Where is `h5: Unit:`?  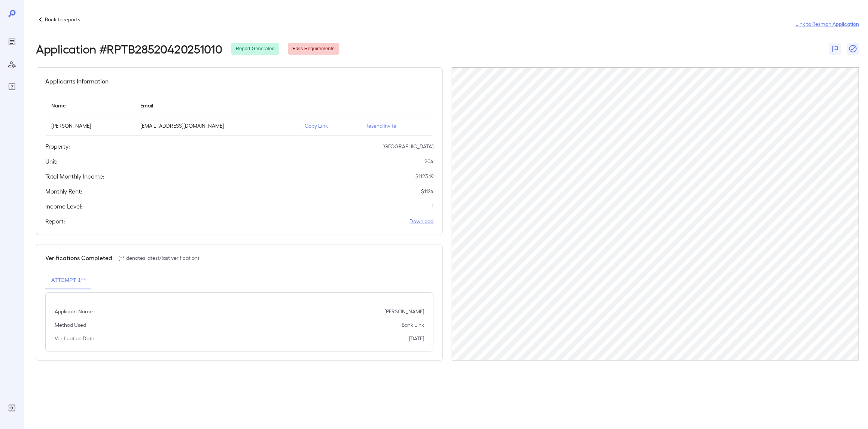 h5: Unit: is located at coordinates (51, 162).